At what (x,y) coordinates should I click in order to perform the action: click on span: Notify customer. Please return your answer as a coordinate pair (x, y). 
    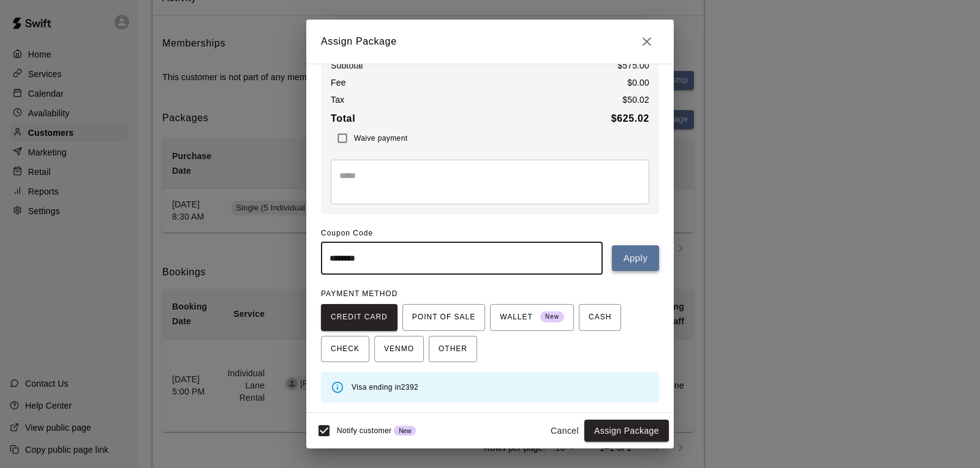
    Looking at the image, I should click on (364, 431).